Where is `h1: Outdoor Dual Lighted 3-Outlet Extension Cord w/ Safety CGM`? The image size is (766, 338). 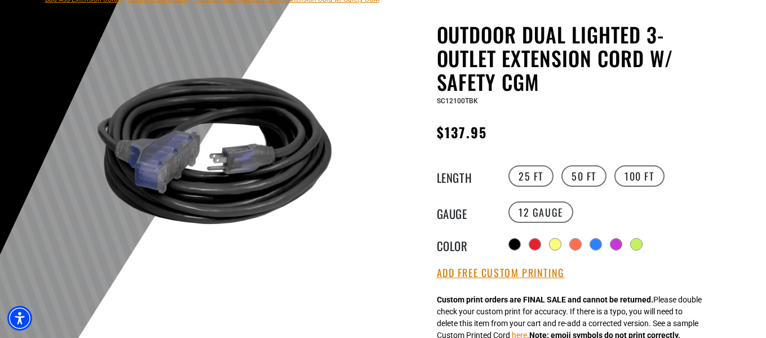 h1: Outdoor Dual Lighted 3-Outlet Extension Cord w/ Safety CGM is located at coordinates (575, 58).